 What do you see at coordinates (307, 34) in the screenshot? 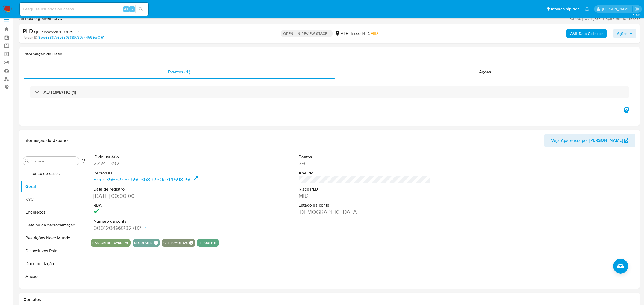
I see `p: OPEN - IN REVIEW STAGE II` at bounding box center [307, 34].